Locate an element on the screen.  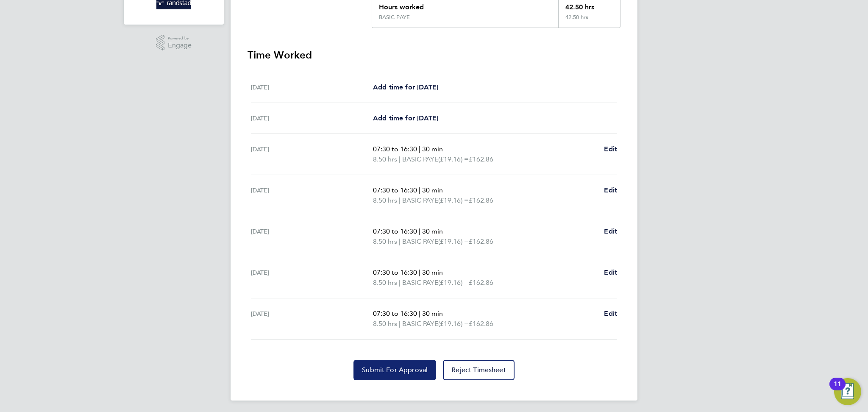
span: Powered by is located at coordinates (180, 38).